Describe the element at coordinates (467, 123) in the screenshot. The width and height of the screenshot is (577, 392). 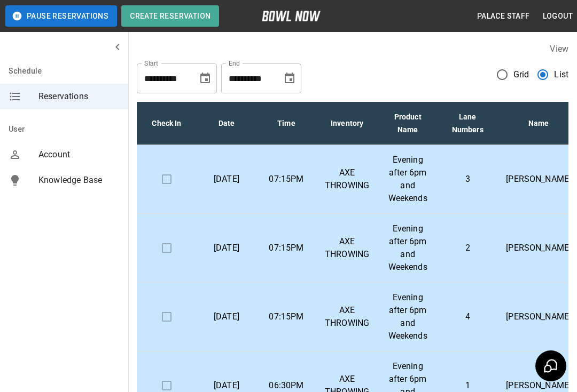
I see `th: Lane Numbers` at that location.